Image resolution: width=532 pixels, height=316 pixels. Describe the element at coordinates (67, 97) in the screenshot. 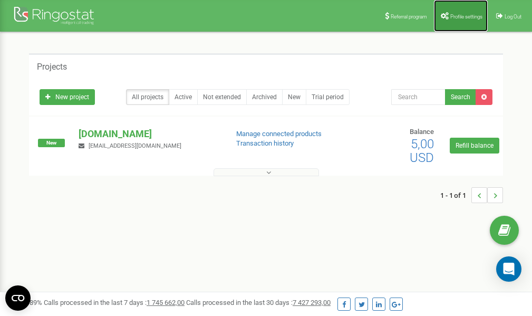

I see `a: New project` at that location.